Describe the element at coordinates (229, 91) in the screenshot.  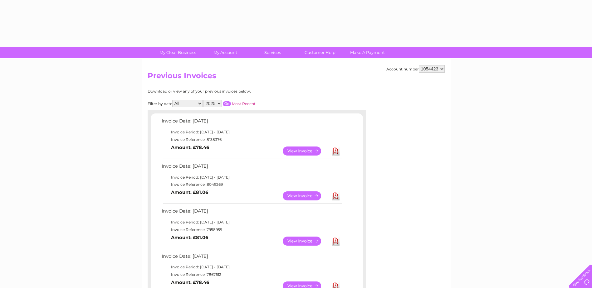
I see `div: Download or view any of your previous invoices below.` at that location.